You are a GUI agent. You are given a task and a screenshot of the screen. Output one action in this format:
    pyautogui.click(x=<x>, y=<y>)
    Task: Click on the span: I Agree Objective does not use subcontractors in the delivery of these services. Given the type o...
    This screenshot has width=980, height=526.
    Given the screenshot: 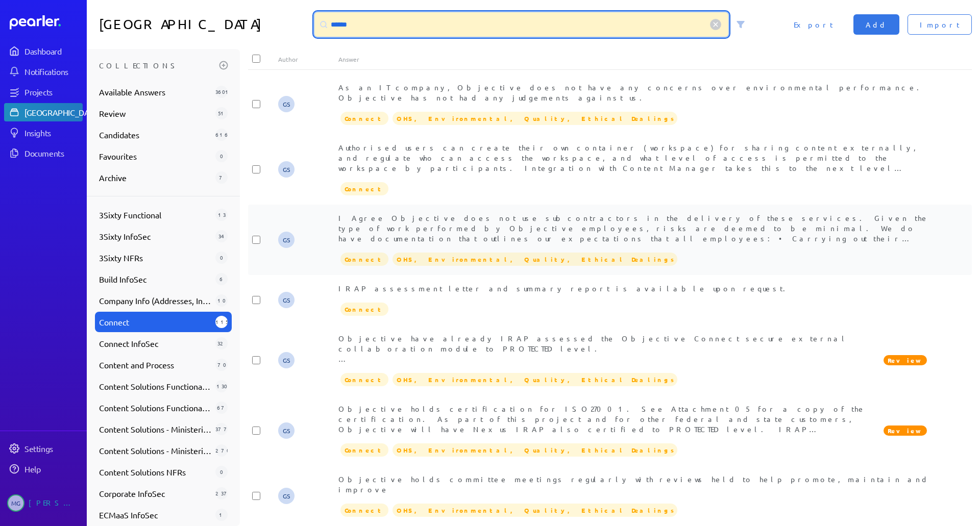 What is the action you would take?
    pyautogui.click(x=633, y=249)
    